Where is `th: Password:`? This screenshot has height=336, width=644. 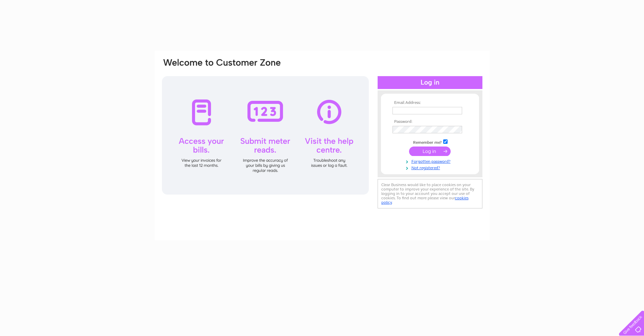
th: Password: is located at coordinates (430, 122).